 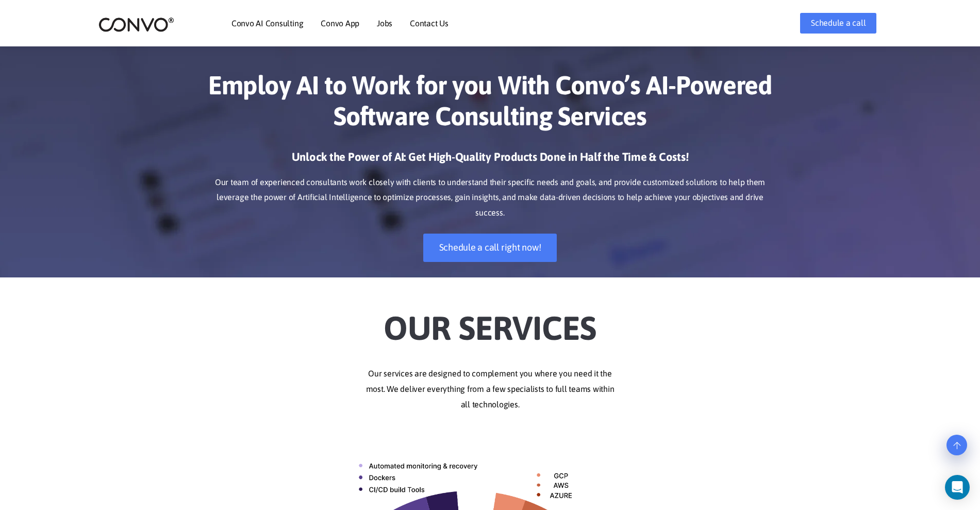 What do you see at coordinates (490, 161) in the screenshot?
I see `h3: Unlock the Power of AI: Get High-Quality Products Done in Half the Time & Costs!` at bounding box center [490, 161].